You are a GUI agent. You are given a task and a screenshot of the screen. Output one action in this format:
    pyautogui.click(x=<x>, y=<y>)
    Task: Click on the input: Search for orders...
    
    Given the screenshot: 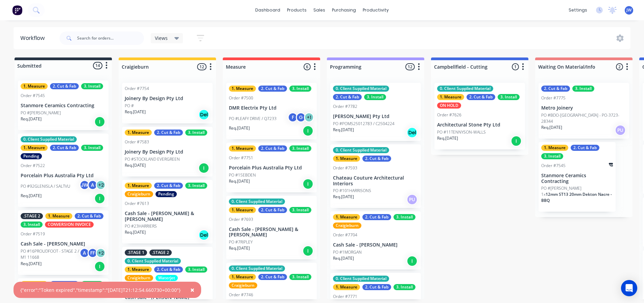 What is the action you would take?
    pyautogui.click(x=111, y=38)
    